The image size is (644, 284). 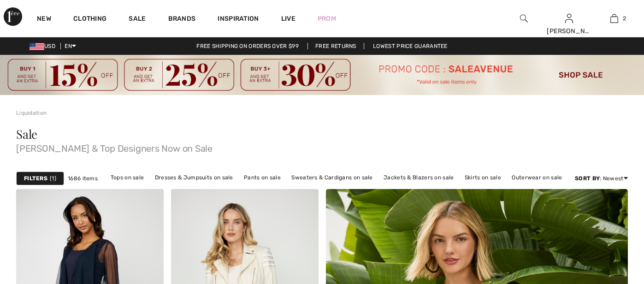 What do you see at coordinates (419, 177) in the screenshot?
I see `a: Jackets & Blazers on sale` at bounding box center [419, 177].